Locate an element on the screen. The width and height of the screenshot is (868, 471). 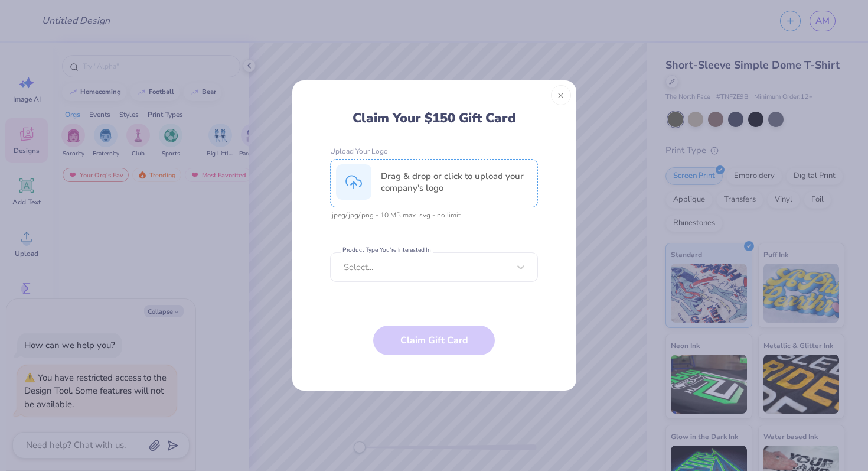
button: Close is located at coordinates (561, 95).